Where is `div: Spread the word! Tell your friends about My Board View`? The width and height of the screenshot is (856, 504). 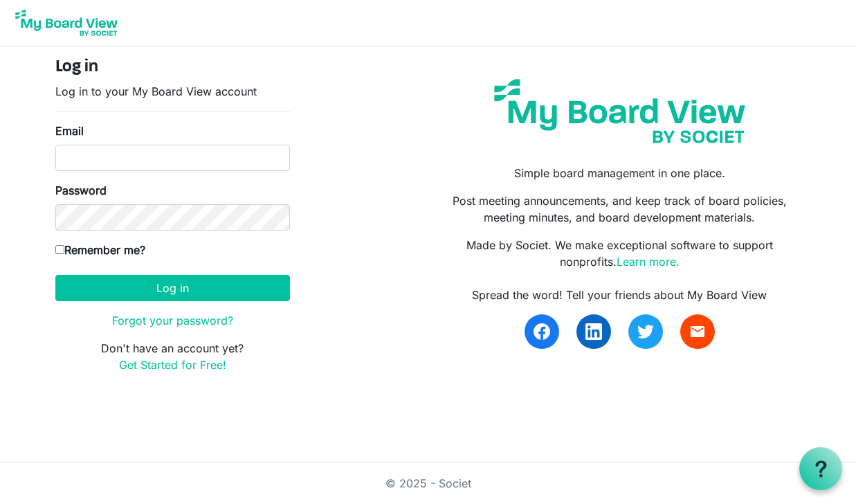 div: Spread the word! Tell your friends about My Board View is located at coordinates (619, 295).